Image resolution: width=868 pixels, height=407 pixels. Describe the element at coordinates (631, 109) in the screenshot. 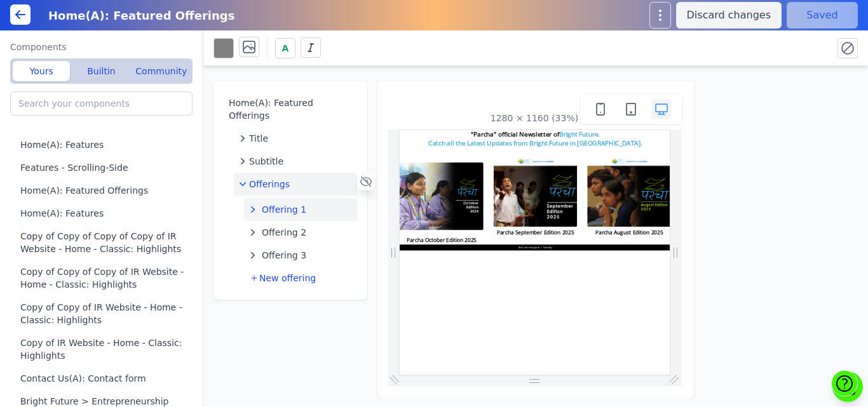

I see `button: Tablet` at that location.